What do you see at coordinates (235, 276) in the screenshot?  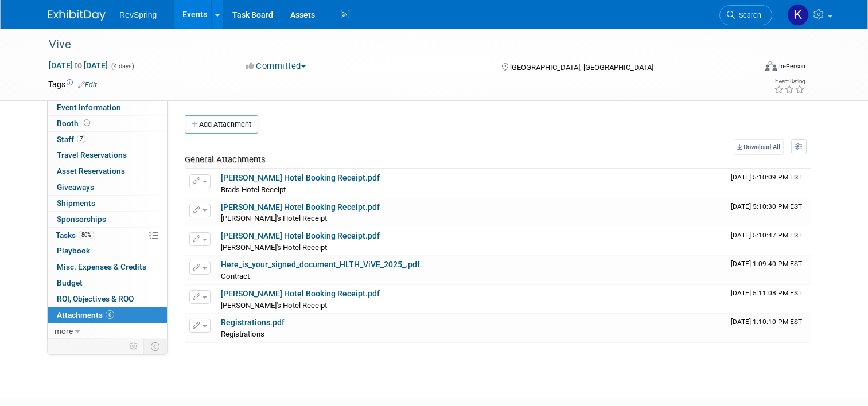 I see `span: Contract` at bounding box center [235, 276].